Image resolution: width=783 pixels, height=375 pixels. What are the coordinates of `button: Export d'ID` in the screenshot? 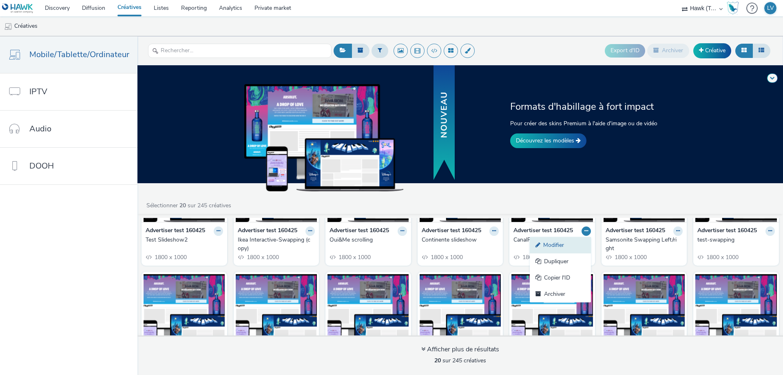 It's located at (625, 51).